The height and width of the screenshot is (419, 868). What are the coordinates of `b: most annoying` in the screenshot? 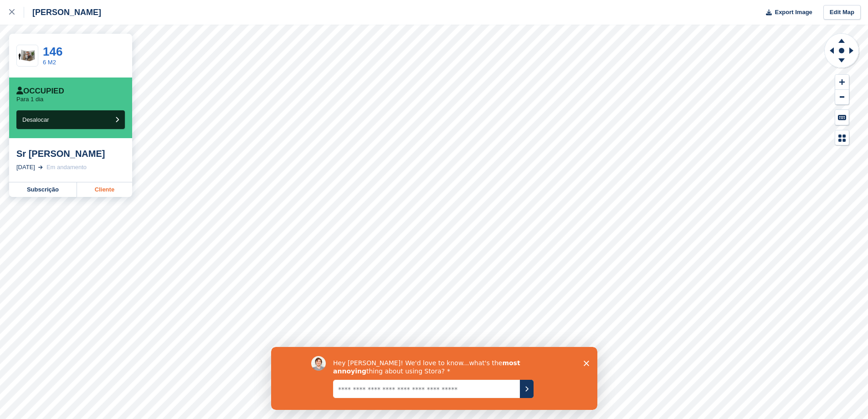 It's located at (155, 20).